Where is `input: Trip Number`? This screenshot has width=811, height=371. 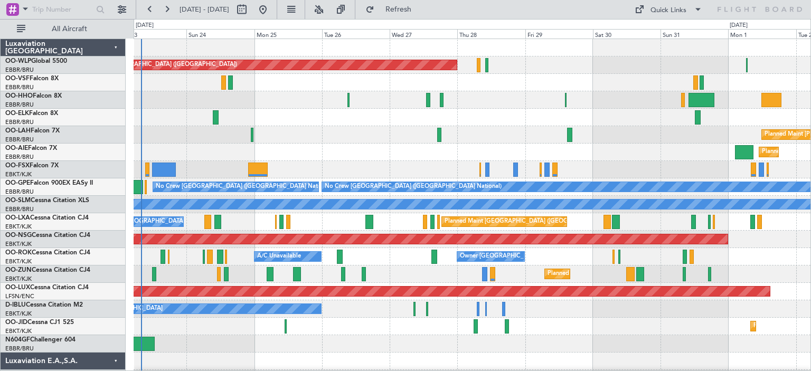
input: Trip Number is located at coordinates (62, 10).